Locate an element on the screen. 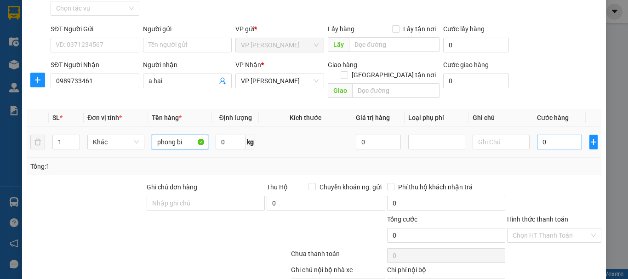 This screenshot has height=279, width=628. div: Chưa thanh toán is located at coordinates (338, 257).